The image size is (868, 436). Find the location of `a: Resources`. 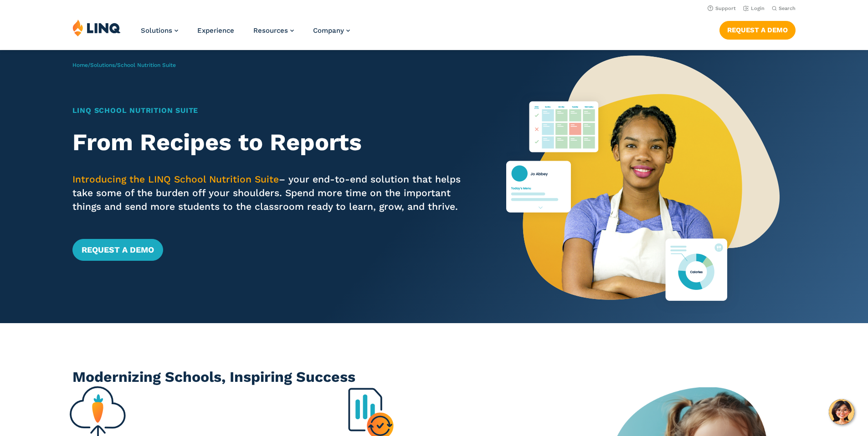

a: Resources is located at coordinates (274, 30).